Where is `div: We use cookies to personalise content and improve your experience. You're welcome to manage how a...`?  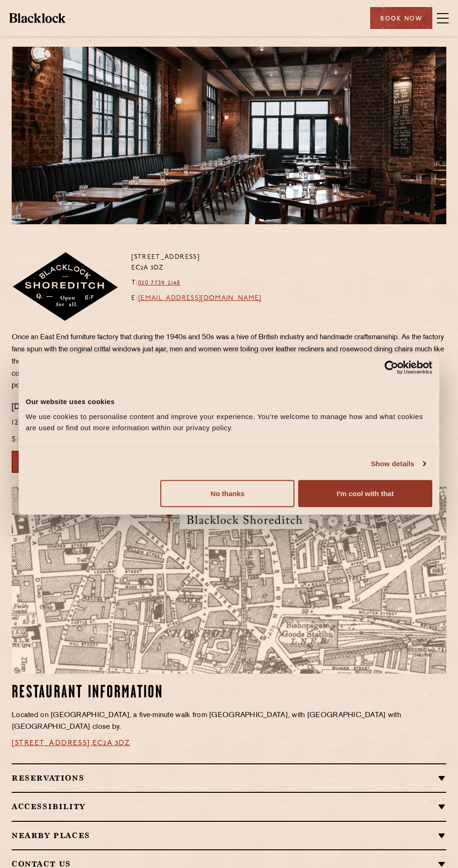
div: We use cookies to personalise content and improve your experience. You're welcome to manage how a... is located at coordinates (229, 422).